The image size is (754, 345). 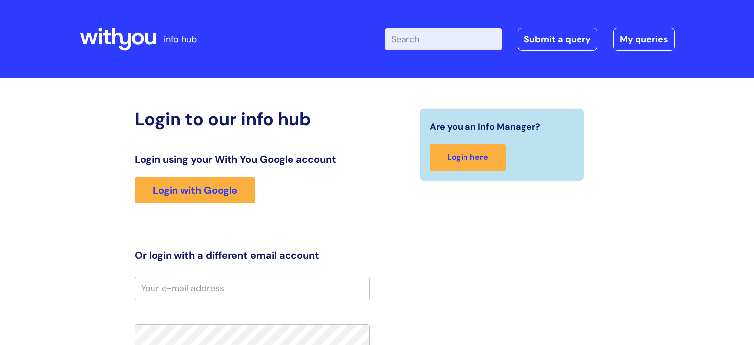 I want to click on h3: Or login with a different email account, so click(x=252, y=255).